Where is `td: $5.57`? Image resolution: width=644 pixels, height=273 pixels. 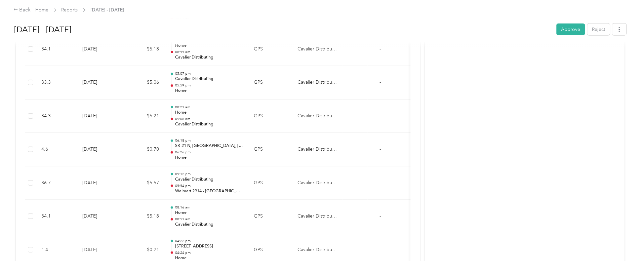 td: $5.57 is located at coordinates (144, 183).